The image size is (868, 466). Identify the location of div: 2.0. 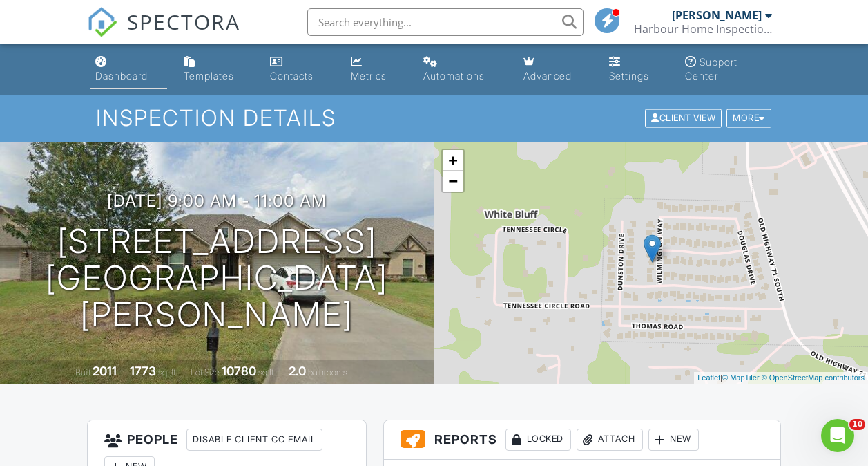
(297, 371).